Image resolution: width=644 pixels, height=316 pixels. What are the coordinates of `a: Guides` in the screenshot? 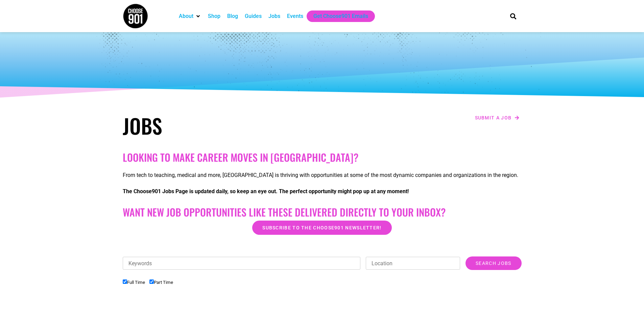 It's located at (254, 16).